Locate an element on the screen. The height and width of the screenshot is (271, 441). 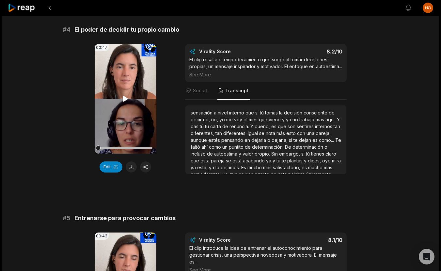
span: un is located at coordinates (226, 147).